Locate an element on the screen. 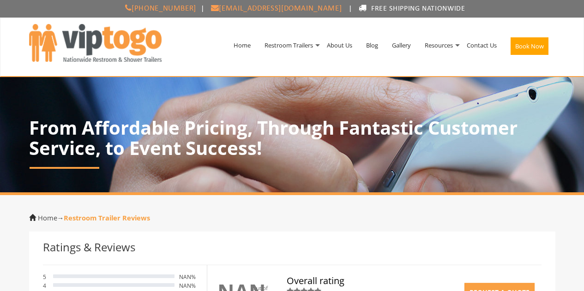  button: Book Now is located at coordinates (530, 46).